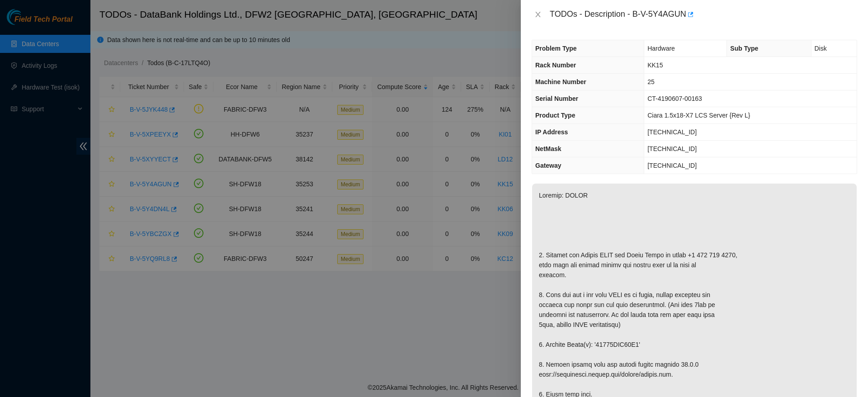 This screenshot has height=397, width=868. Describe the element at coordinates (744, 48) in the screenshot. I see `span: Sub Type` at that location.